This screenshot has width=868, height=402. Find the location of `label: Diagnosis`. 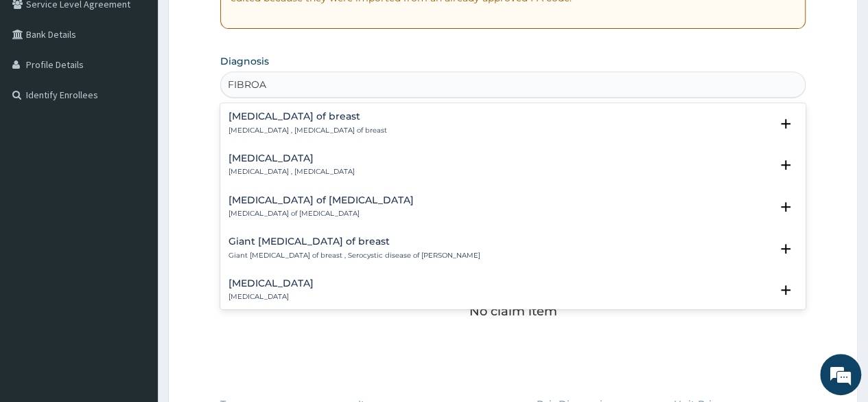

label: Diagnosis is located at coordinates (245, 61).